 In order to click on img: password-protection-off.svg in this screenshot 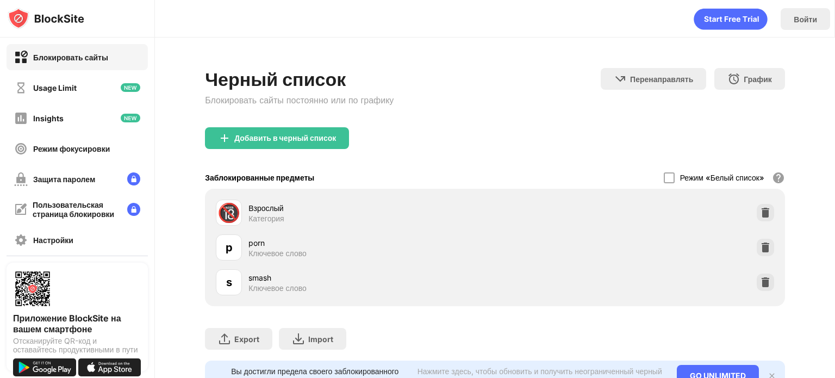, I will do `click(21, 179)`.